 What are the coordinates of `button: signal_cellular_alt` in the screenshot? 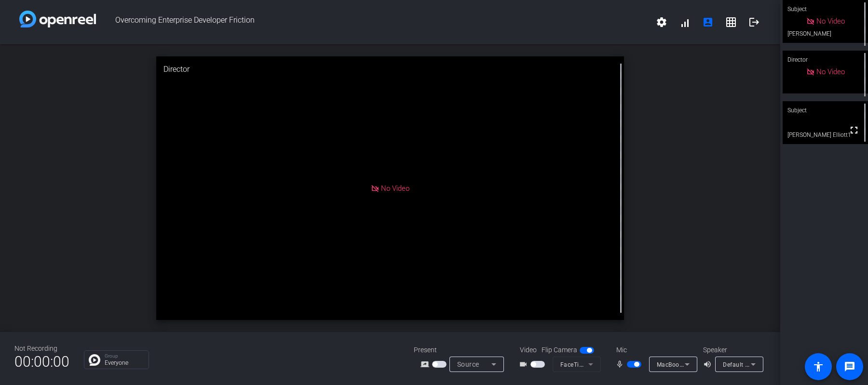 It's located at (684, 23).